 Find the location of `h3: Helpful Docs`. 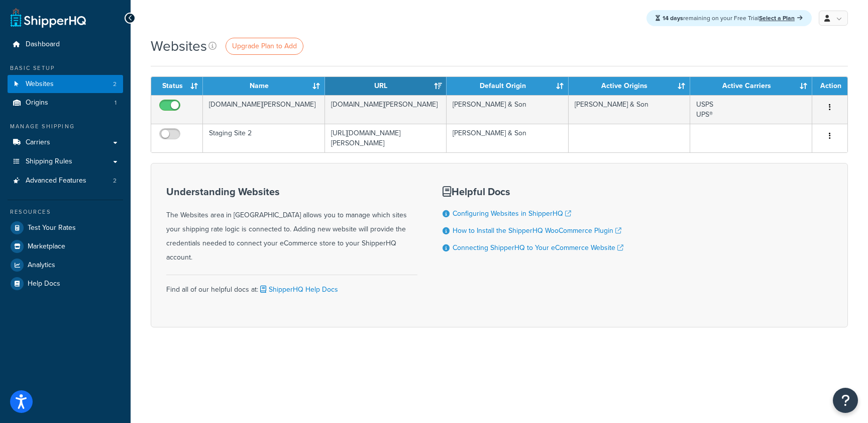

h3: Helpful Docs is located at coordinates (533, 191).